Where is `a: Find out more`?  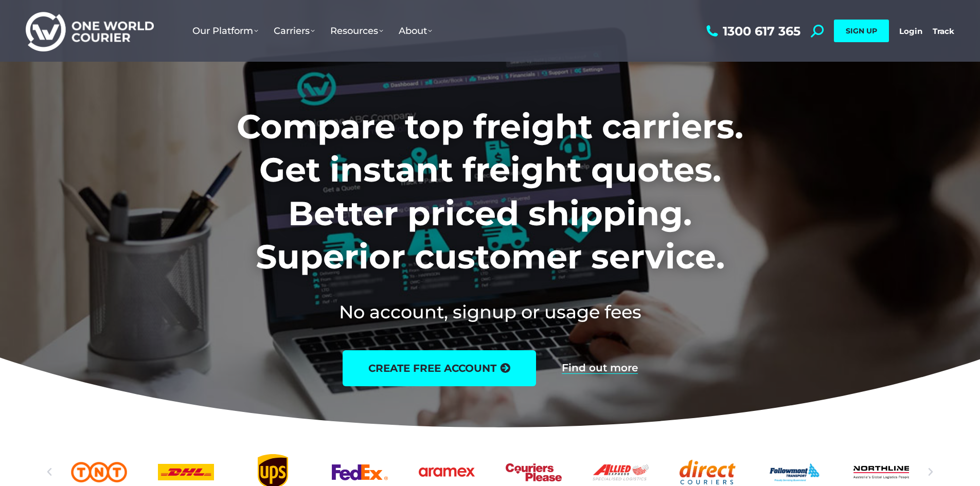 a: Find out more is located at coordinates (600, 368).